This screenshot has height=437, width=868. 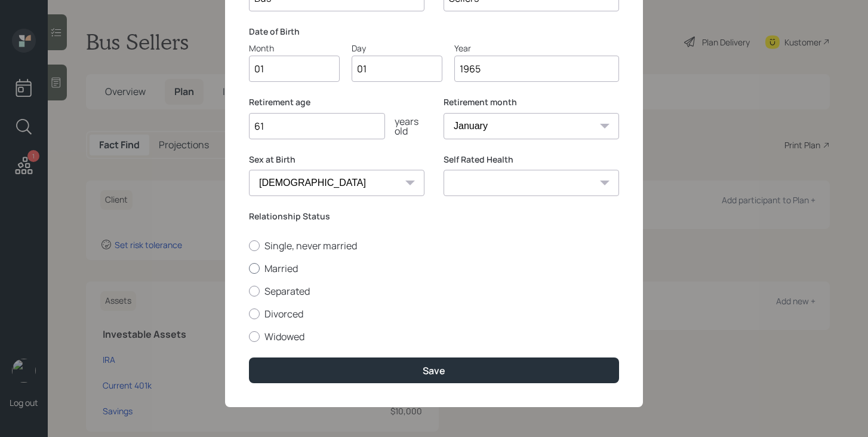 What do you see at coordinates (434, 246) in the screenshot?
I see `label: Single, never married` at bounding box center [434, 246].